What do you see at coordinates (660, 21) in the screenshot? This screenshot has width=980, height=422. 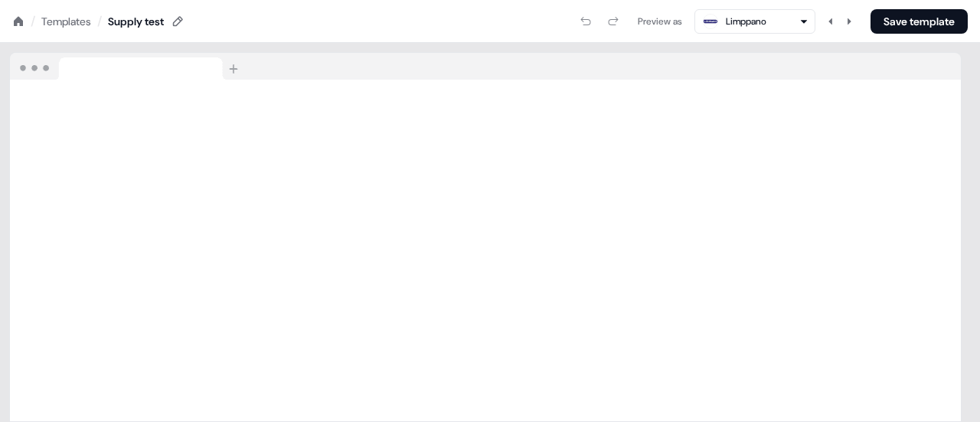 I see `div: Preview as` at bounding box center [660, 21].